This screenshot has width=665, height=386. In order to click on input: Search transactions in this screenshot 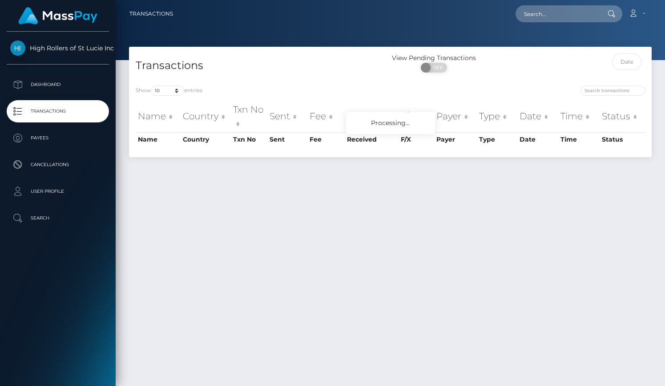, I will do `click(613, 90)`.